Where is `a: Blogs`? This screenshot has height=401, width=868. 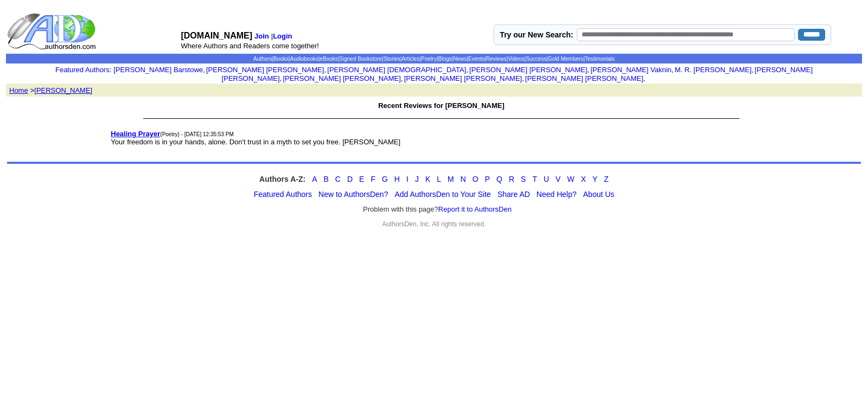
a: Blogs is located at coordinates (445, 59).